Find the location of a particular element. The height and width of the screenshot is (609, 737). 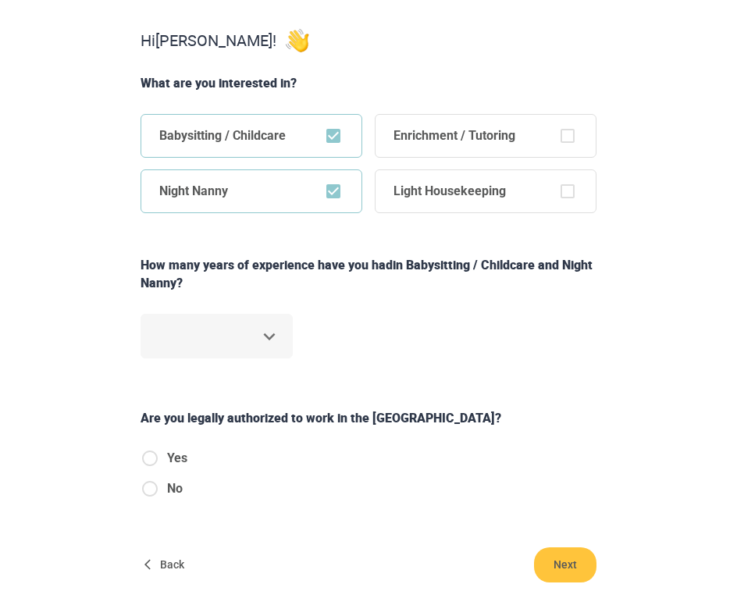

button: Back is located at coordinates (165, 564).